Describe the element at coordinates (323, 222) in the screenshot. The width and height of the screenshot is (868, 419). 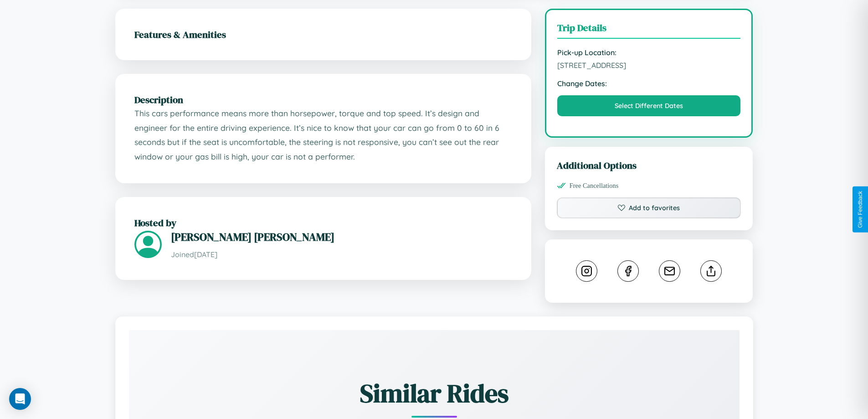
I see `h2: Hosted by` at that location.